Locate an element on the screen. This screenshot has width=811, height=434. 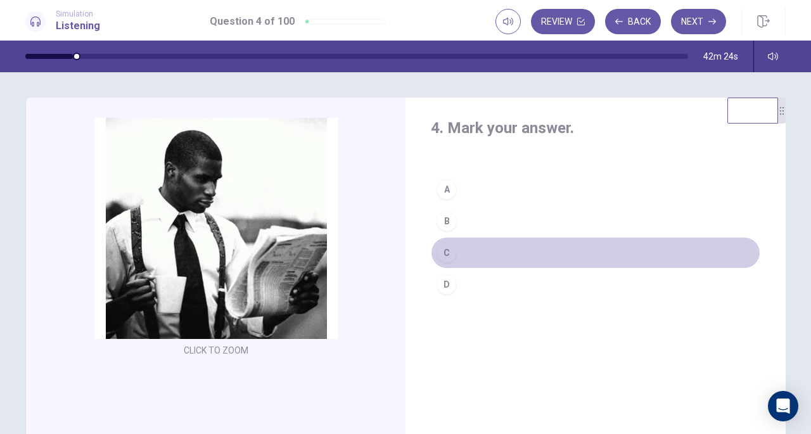
button: B is located at coordinates (596, 221).